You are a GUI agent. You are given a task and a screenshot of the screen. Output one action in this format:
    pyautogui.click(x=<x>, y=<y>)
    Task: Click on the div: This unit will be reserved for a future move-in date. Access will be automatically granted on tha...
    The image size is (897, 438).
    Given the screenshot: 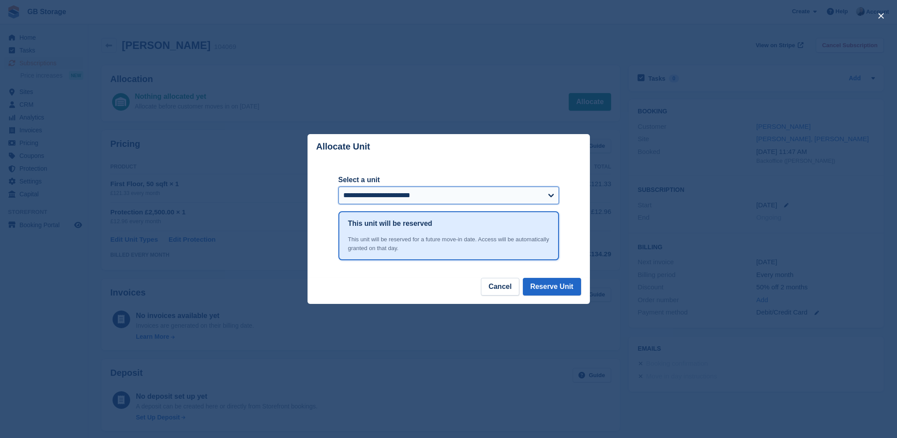 What is the action you would take?
    pyautogui.click(x=449, y=243)
    